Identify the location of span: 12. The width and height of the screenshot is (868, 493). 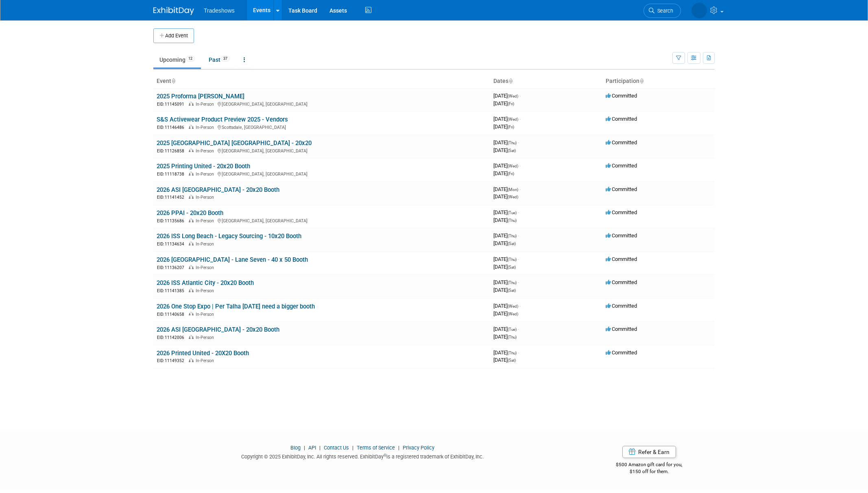
(190, 59).